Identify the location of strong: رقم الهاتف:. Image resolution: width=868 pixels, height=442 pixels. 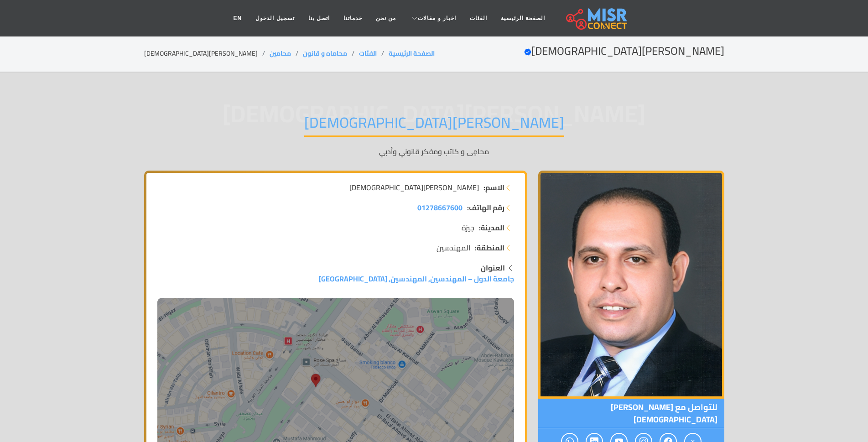
(486, 208).